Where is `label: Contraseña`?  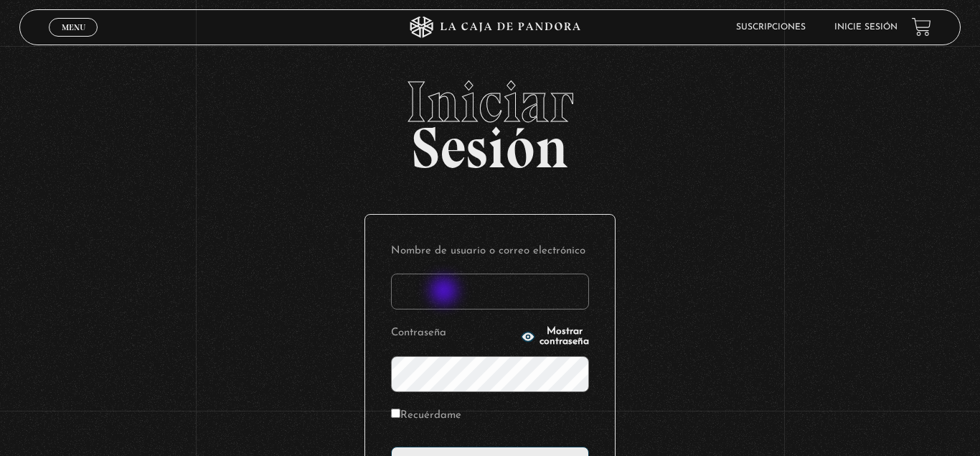 label: Contraseña is located at coordinates (454, 333).